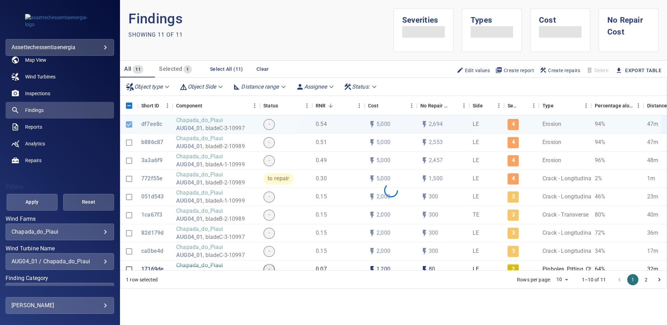 This screenshot has height=325, width=667. I want to click on a: AUG04_01, so click(189, 273).